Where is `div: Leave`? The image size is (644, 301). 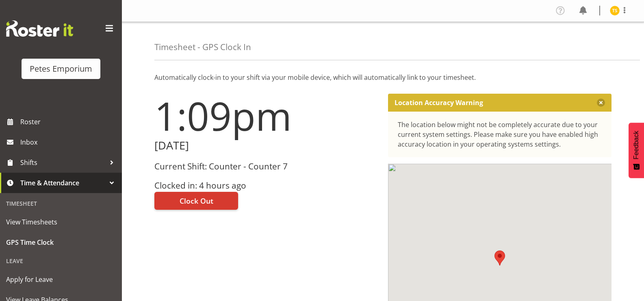
div: Leave is located at coordinates (61, 260).